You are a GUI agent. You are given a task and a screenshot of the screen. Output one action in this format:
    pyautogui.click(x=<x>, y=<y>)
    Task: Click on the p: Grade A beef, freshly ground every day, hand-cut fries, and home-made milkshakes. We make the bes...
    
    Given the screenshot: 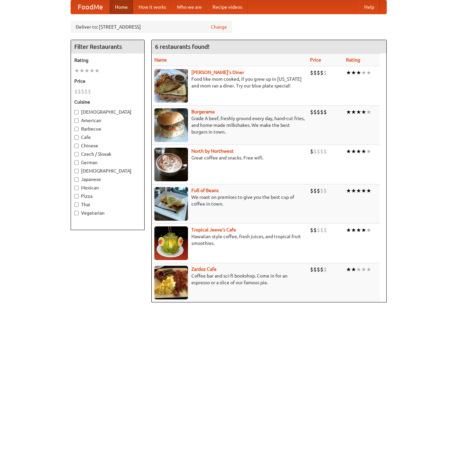 What is the action you would take?
    pyautogui.click(x=229, y=125)
    